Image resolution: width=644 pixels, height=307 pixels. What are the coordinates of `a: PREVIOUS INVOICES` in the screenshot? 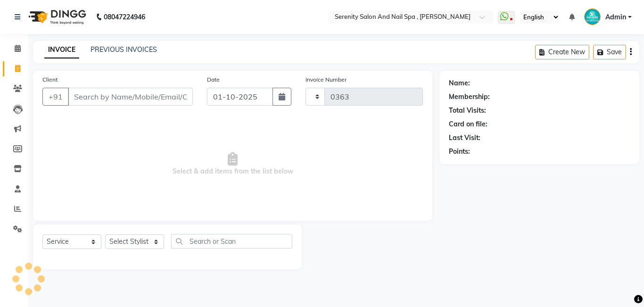 It's located at (123, 50).